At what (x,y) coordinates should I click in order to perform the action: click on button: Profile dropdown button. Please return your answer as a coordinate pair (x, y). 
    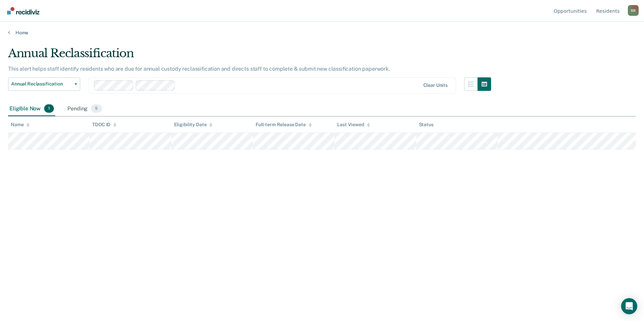
    Looking at the image, I should click on (633, 10).